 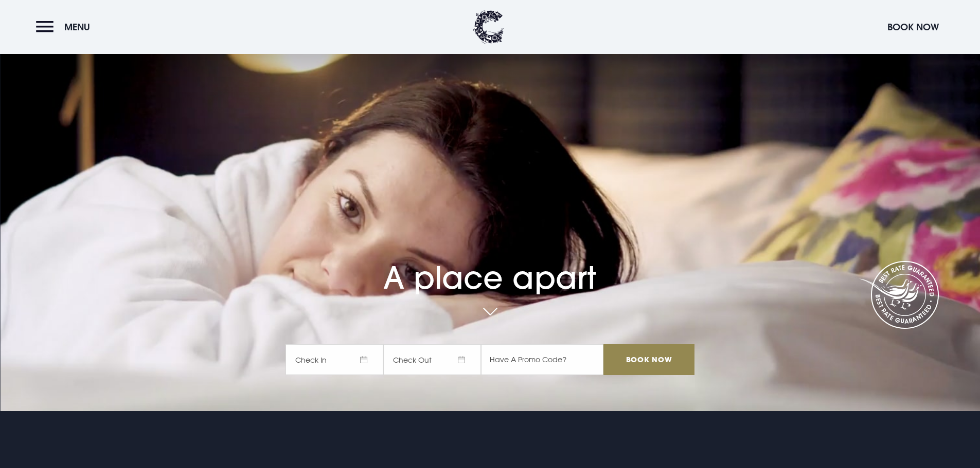 I want to click on input: Have A Promo Code?, so click(x=542, y=360).